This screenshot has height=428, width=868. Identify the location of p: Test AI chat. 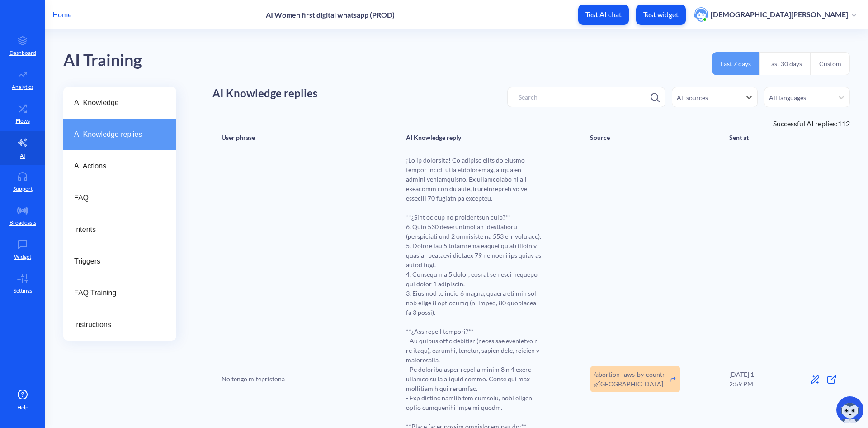
(604, 15).